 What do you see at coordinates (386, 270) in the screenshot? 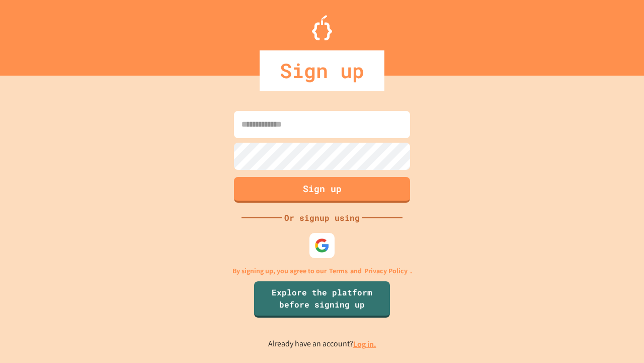
I see `a: Privacy Policy` at bounding box center [386, 270].